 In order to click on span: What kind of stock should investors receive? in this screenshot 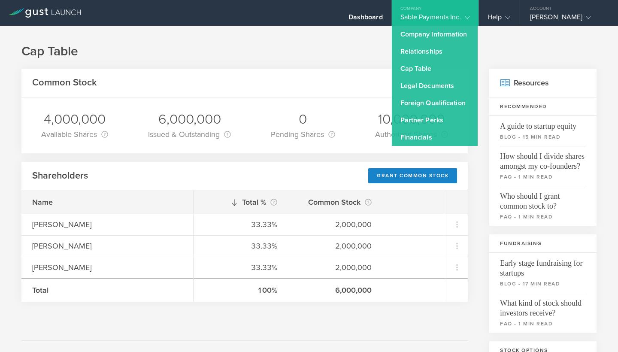, I will do `click(543, 305)`.